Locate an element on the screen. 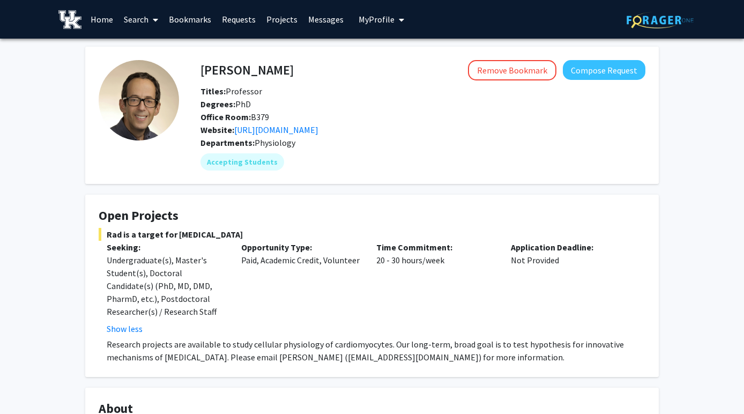 This screenshot has width=744, height=414. a: Home is located at coordinates (102, 19).